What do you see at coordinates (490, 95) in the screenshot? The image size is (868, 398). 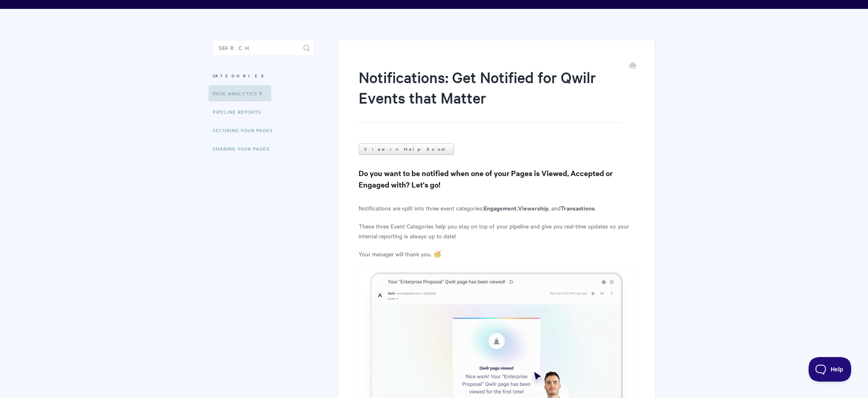 I see `h1: Notifications: Get Notified for Qwilr Events that Matter` at bounding box center [490, 95].